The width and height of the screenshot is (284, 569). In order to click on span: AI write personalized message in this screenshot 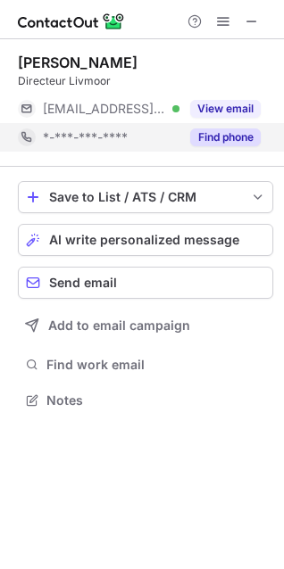, I will do `click(144, 240)`.